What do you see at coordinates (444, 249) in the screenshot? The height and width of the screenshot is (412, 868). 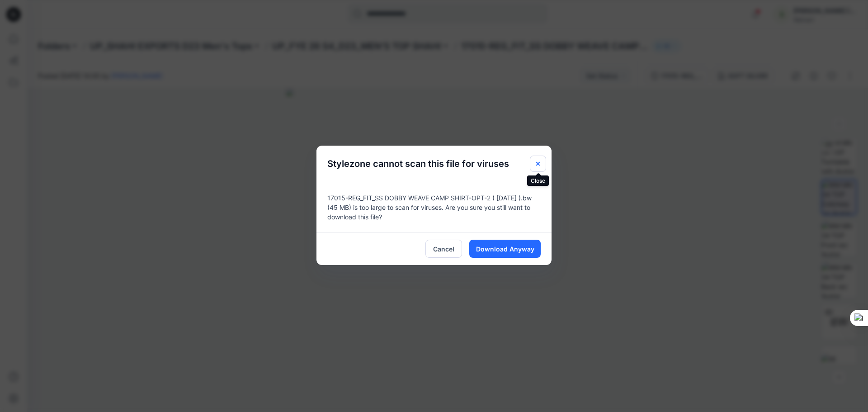 I see `button: Cancel` at bounding box center [444, 249].